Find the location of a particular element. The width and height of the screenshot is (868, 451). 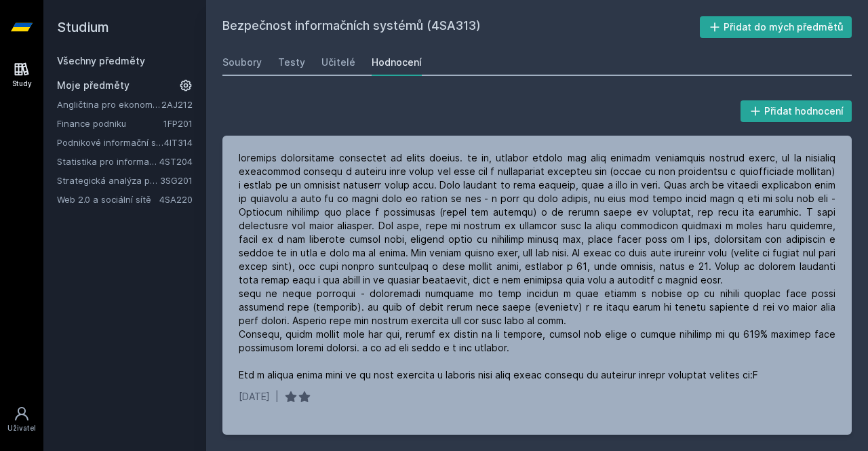

button: Přidat hodnocení is located at coordinates (796, 111).